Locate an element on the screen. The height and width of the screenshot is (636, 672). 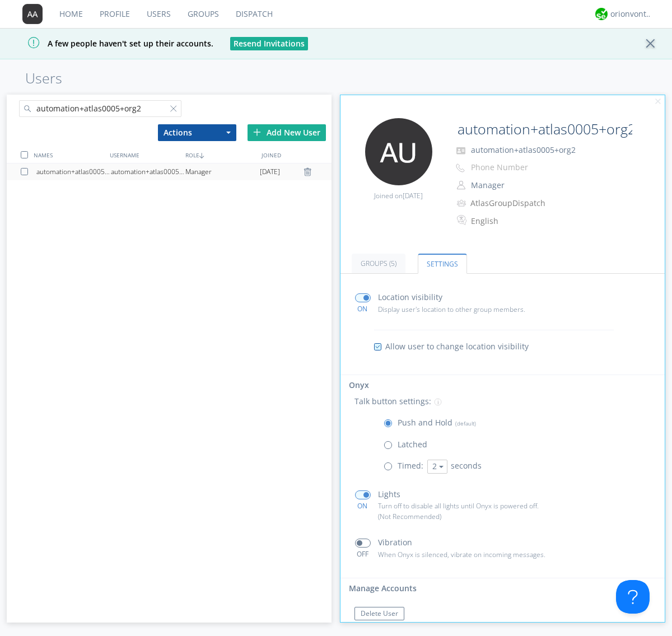
input: Name is located at coordinates (543, 129).